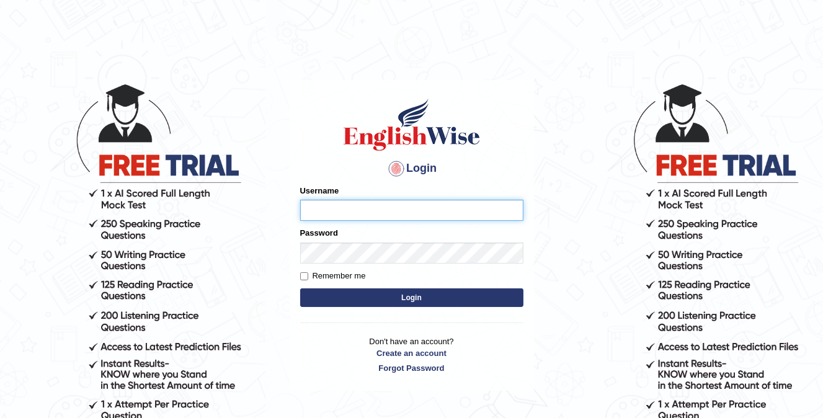  Describe the element at coordinates (320, 191) in the screenshot. I see `label: Username` at that location.